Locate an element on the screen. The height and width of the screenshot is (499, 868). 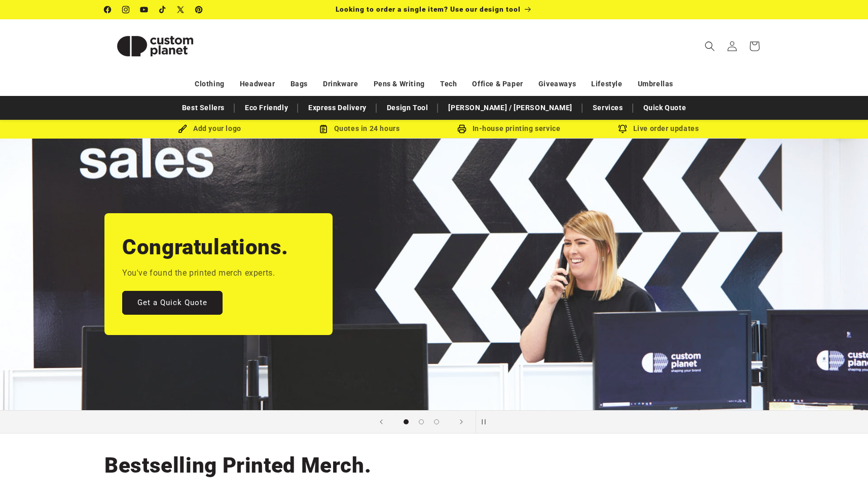
a: Get a Quick Quote is located at coordinates (172, 302).